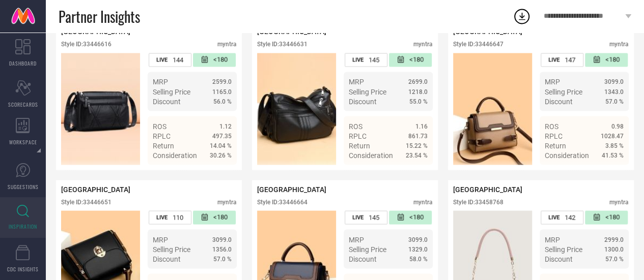 Image resolution: width=644 pixels, height=280 pixels. What do you see at coordinates (478, 44) in the screenshot?
I see `div: Style ID: 33446647` at bounding box center [478, 44].